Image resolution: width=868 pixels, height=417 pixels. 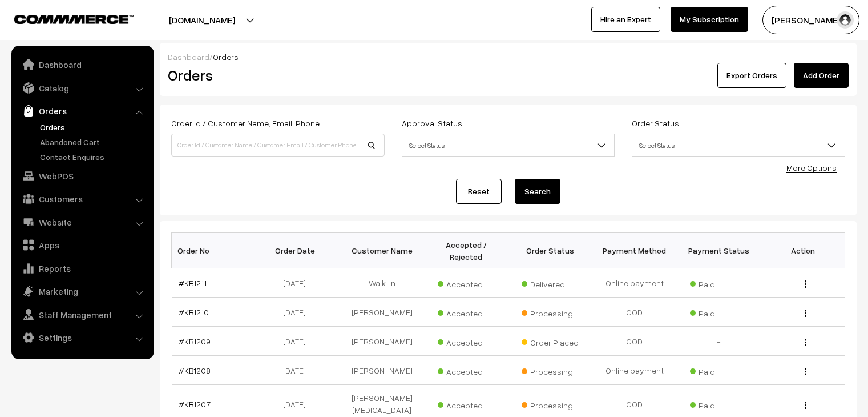 What do you see at coordinates (193, 283) in the screenshot?
I see `a: #KB1211` at bounding box center [193, 283].